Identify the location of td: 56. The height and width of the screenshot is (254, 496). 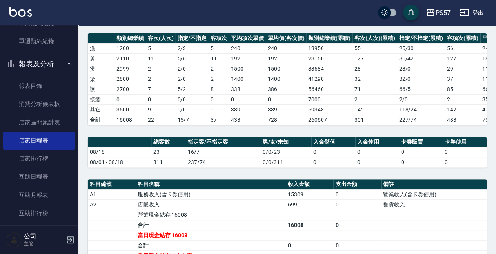
(463, 48).